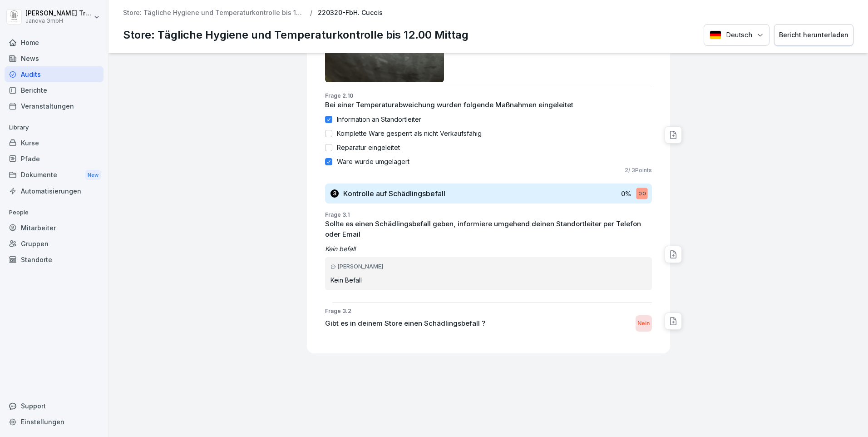 This screenshot has height=437, width=868. I want to click on a: News, so click(54, 58).